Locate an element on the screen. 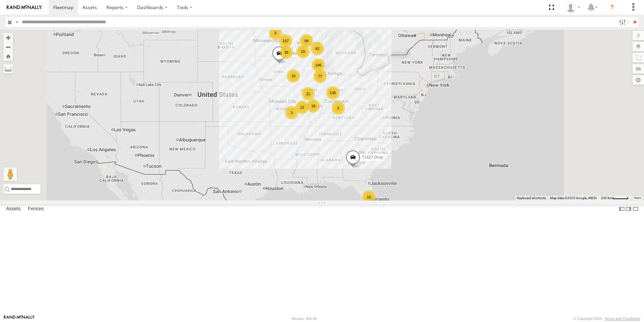  div: Jay Hammerstrom is located at coordinates (573, 7).